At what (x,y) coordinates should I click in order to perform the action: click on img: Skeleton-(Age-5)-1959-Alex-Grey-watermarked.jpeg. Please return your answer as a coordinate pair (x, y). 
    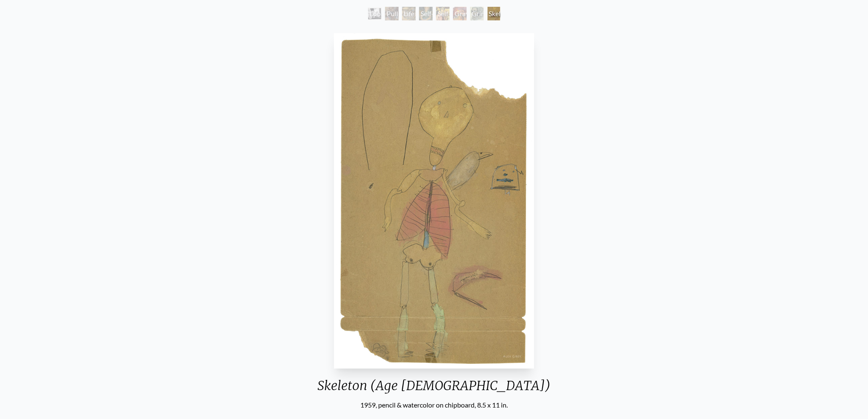
    Looking at the image, I should click on (434, 201).